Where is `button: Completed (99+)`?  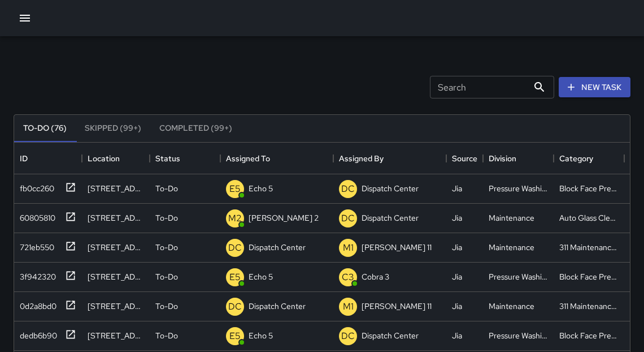
button: Completed (99+) is located at coordinates (196, 128).